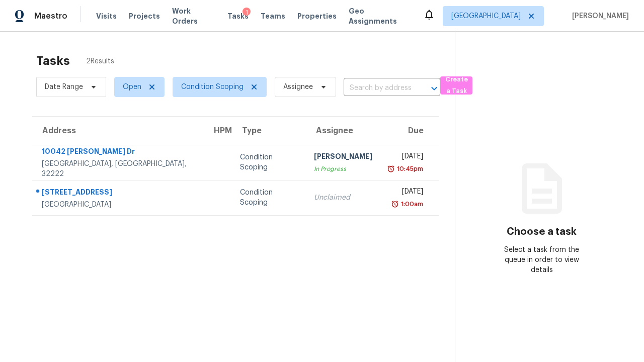 The height and width of the screenshot is (362, 644). I want to click on th: HPM, so click(218, 131).